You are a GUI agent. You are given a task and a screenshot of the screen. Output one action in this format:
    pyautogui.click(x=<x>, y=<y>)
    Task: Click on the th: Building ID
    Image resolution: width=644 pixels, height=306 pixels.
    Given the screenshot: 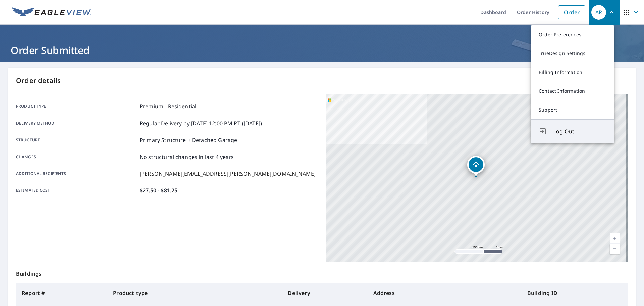 What is the action you would take?
    pyautogui.click(x=575, y=293)
    